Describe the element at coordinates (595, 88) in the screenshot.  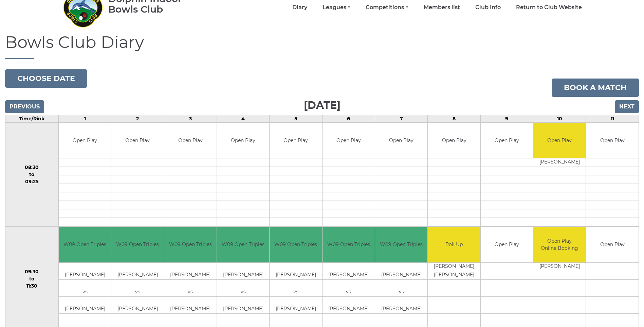
I see `a: Book a match` at that location.